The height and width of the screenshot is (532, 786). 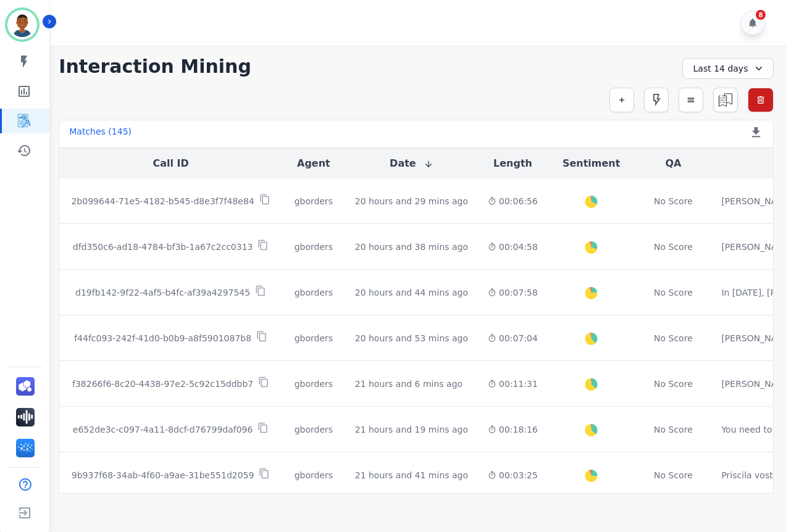 I want to click on div: 00:18:16, so click(x=512, y=430).